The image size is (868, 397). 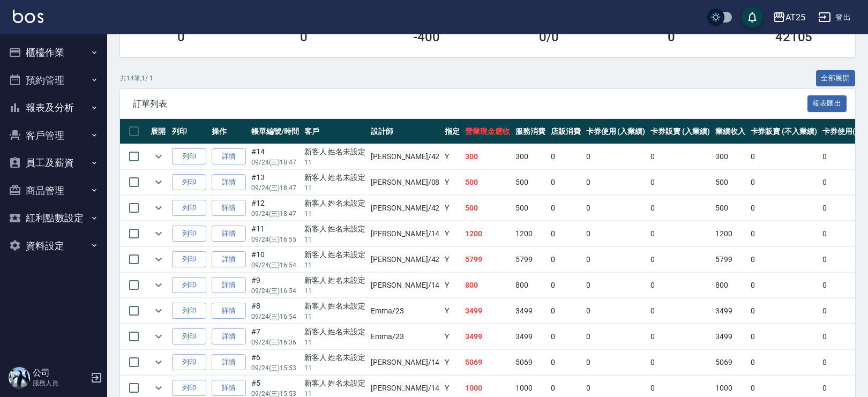 What do you see at coordinates (730, 259) in the screenshot?
I see `td: 5799` at bounding box center [730, 259].